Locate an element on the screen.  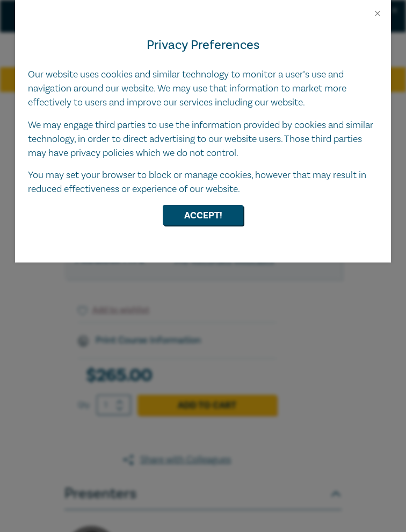
p: Our website uses cookies and similar technology to monitor a user’s use and navigation around our... is located at coordinates (203, 89).